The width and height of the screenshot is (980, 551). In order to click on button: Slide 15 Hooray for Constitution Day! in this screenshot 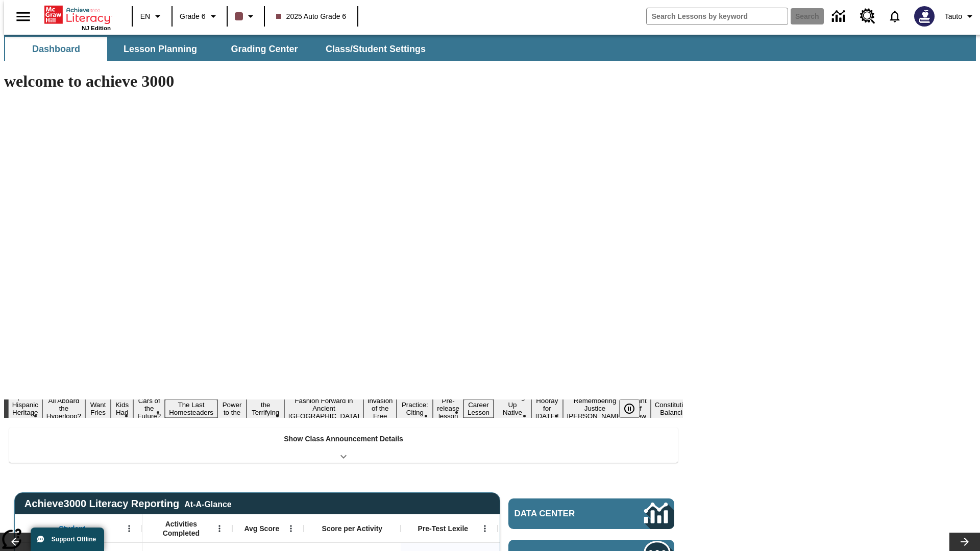, I will do `click(547, 408)`.